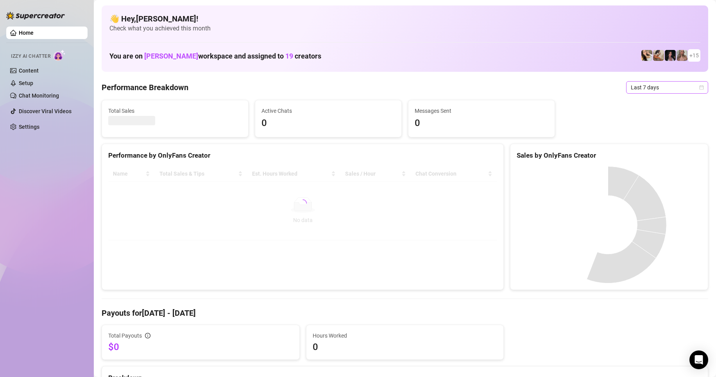  I want to click on img: Baby (@babyyyybellaa), so click(670, 55).